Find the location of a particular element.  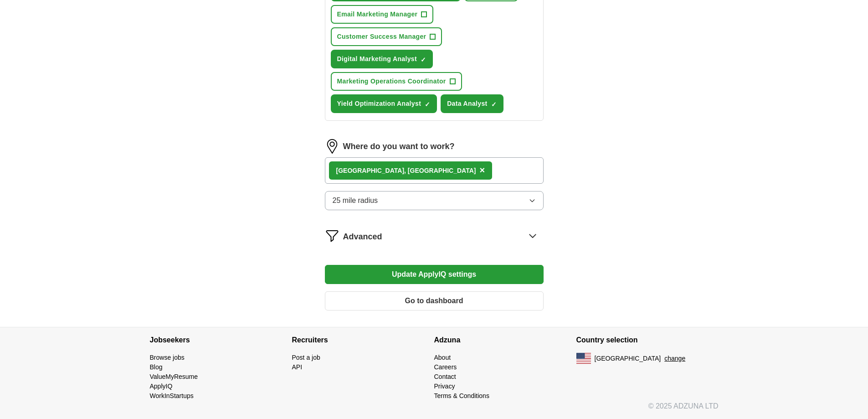

a: API is located at coordinates (297, 367).